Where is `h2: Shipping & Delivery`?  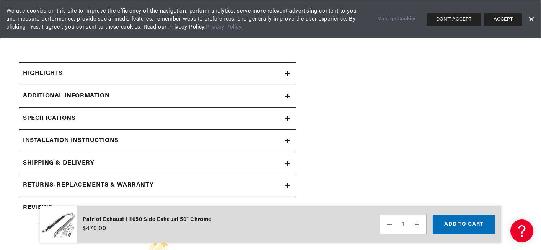
h2: Shipping & Delivery is located at coordinates (59, 164).